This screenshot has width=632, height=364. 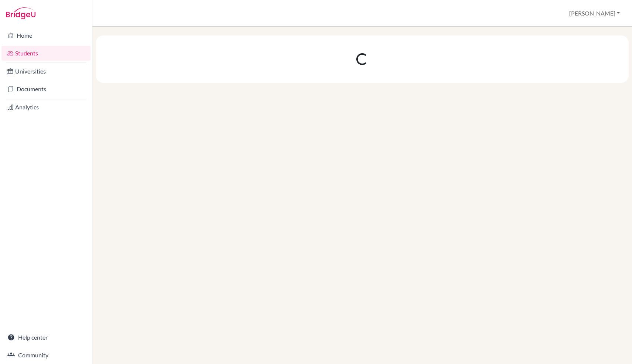 I want to click on img: Bridge-U, so click(x=21, y=13).